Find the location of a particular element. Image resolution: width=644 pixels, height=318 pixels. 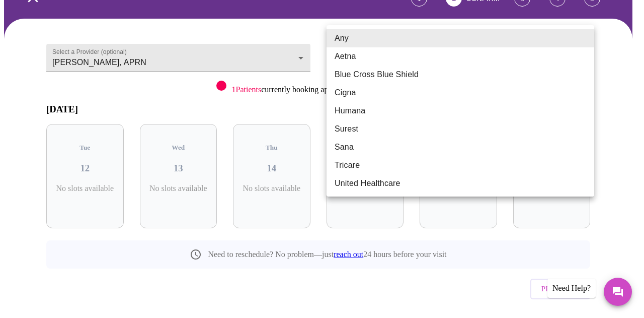

li: United Healthcare is located at coordinates (460, 184).